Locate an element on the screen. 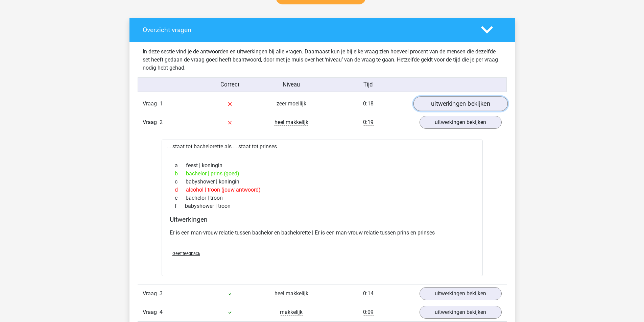 The width and height of the screenshot is (644, 322). span: 4 is located at coordinates (161, 312).